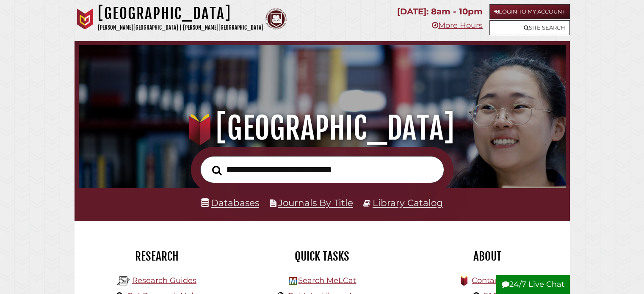  What do you see at coordinates (322, 256) in the screenshot?
I see `h2: Quick Tasks` at bounding box center [322, 256].